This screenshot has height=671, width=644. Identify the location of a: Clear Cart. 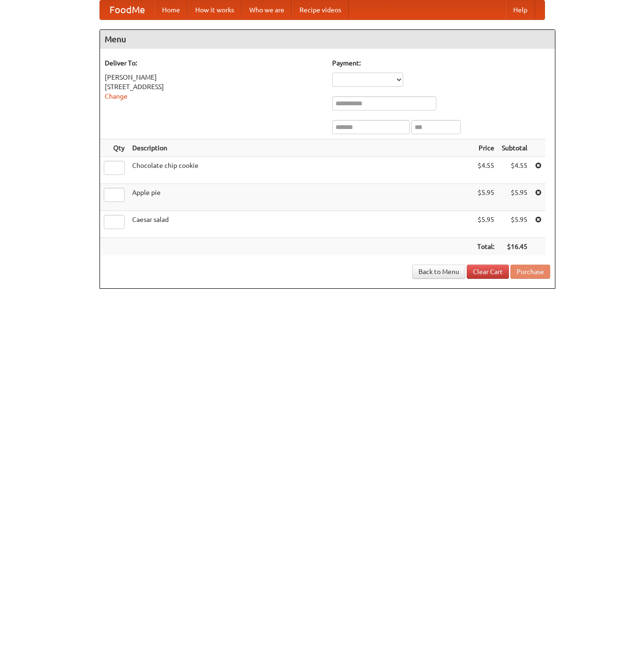
(488, 272).